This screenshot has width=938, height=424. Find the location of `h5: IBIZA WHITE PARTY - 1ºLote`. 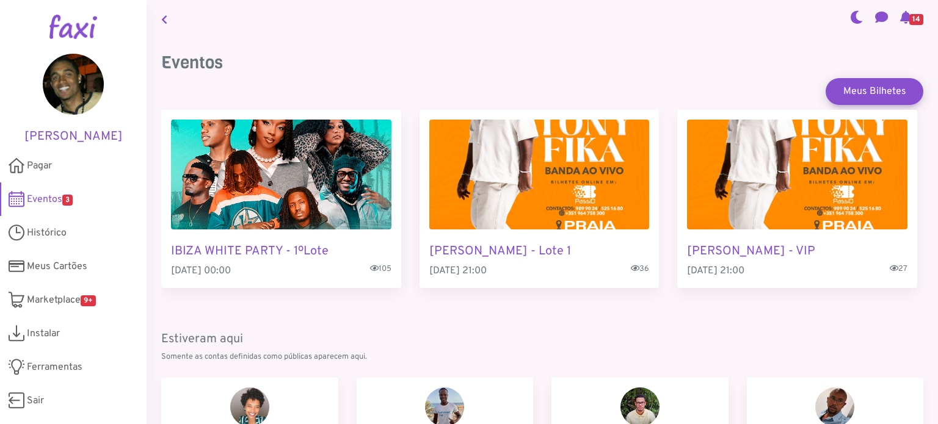

h5: IBIZA WHITE PARTY - 1ºLote is located at coordinates (281, 252).